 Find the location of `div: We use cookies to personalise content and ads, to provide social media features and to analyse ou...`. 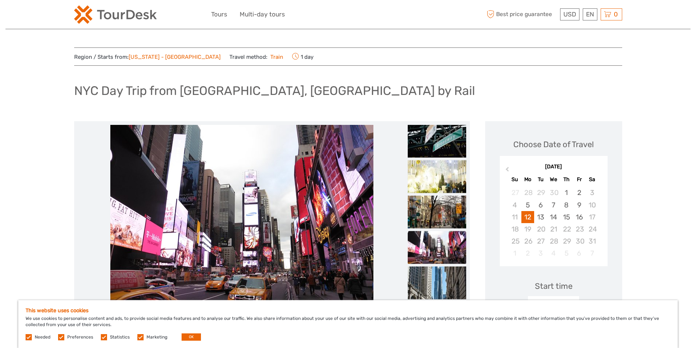

div: We use cookies to personalise content and ads, to provide social media features and to analyse ou... is located at coordinates (348, 324).